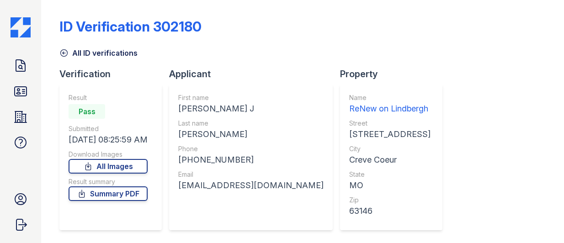  I want to click on div: ID Verification 302180, so click(130, 27).